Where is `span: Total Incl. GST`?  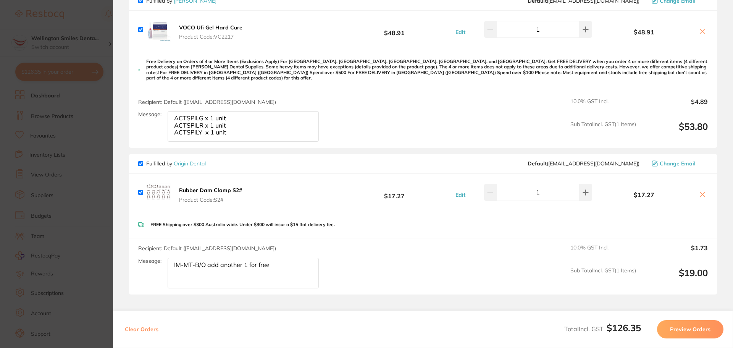
span: Total Incl. GST is located at coordinates (602, 329).